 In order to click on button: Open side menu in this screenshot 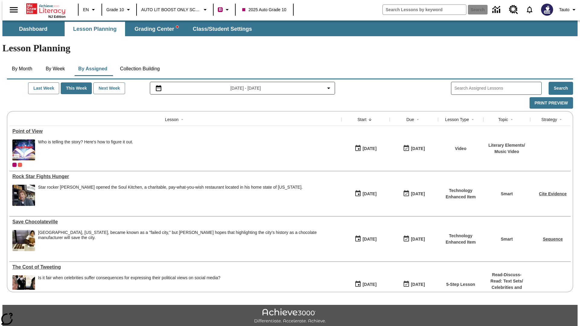, I will do `click(14, 10)`.